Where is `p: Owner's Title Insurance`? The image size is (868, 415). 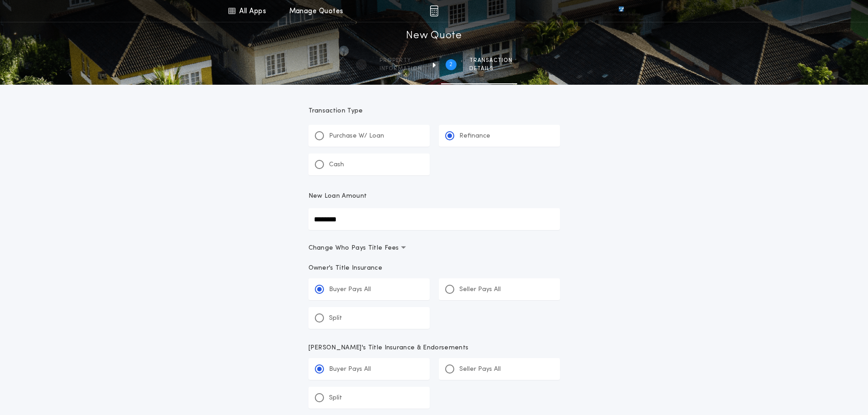
p: Owner's Title Insurance is located at coordinates (434, 268).